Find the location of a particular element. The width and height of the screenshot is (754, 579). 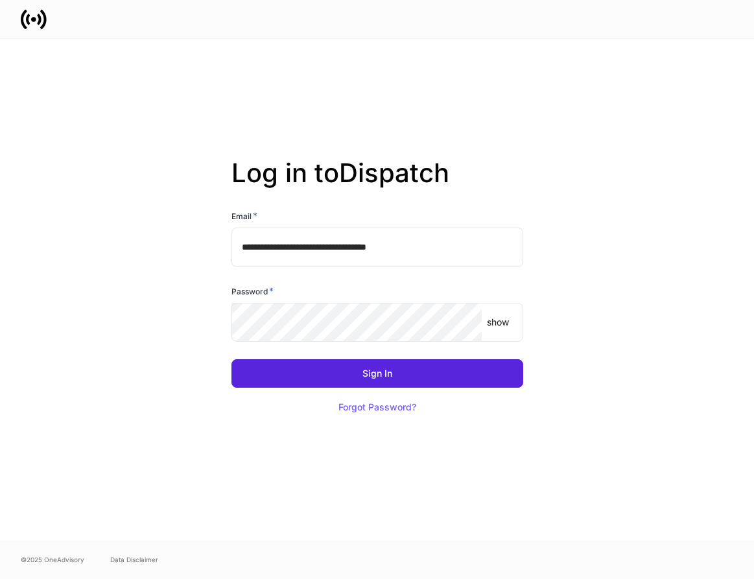

button: Sign In is located at coordinates (377, 373).